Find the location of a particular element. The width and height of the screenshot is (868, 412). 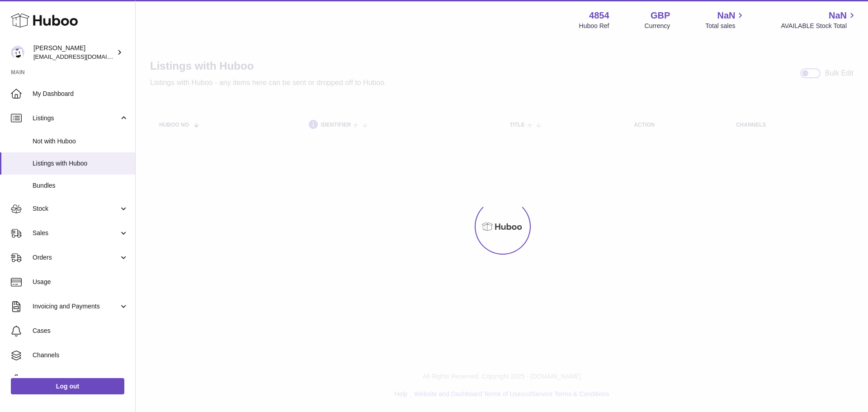

span: Orders is located at coordinates (75, 257).